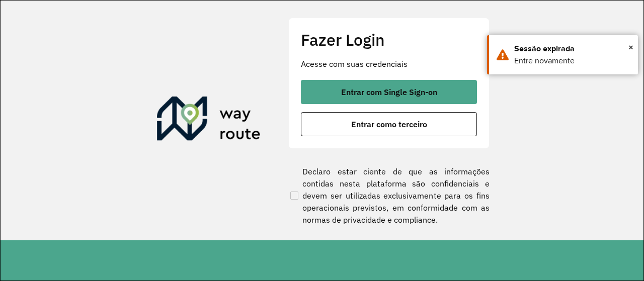  What do you see at coordinates (209, 121) in the screenshot?
I see `img: Roteirizador AmbevTech` at bounding box center [209, 121].